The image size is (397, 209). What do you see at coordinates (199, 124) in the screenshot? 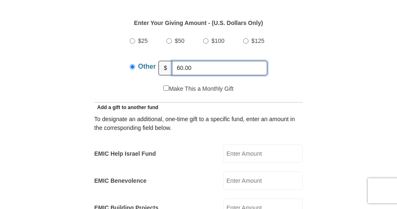
I see `div: To designate an additional, one-time gift to a specific fund, enter an amount in the correspondin...` at bounding box center [199, 124].